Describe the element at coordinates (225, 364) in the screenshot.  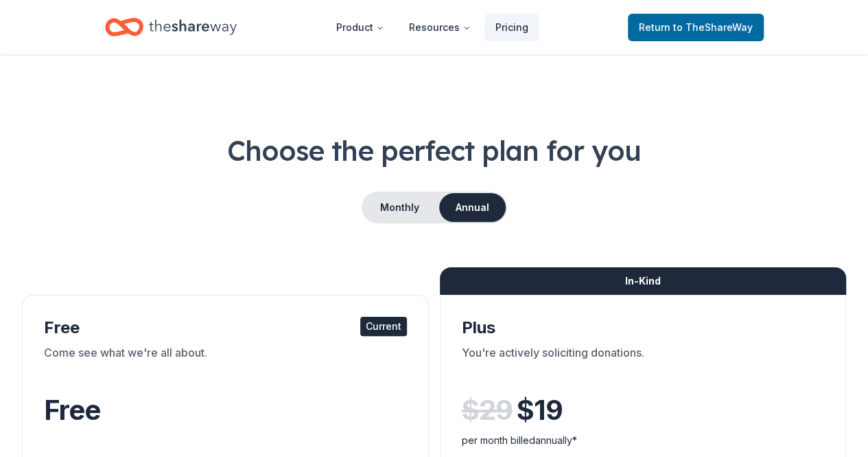
I see `div: Come see what we're all about.` at that location.